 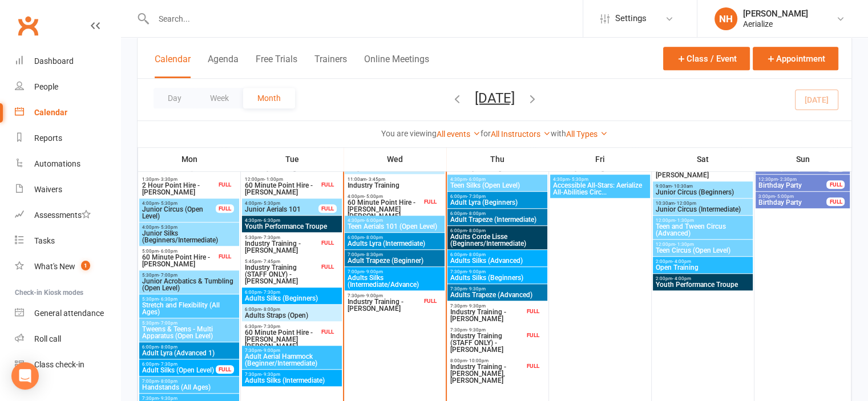 I want to click on th: Mon, so click(x=190, y=159).